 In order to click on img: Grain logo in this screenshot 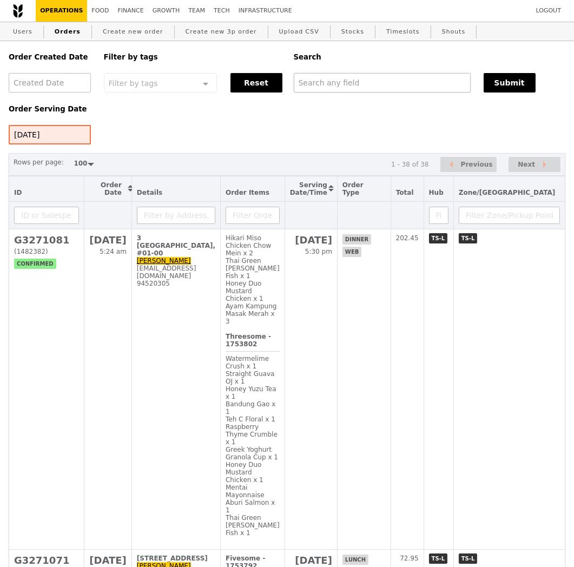, I will do `click(18, 11)`.